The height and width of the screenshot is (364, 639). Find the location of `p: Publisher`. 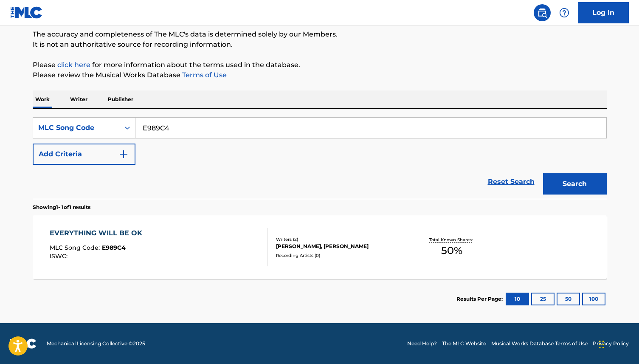

p: Publisher is located at coordinates (121, 99).